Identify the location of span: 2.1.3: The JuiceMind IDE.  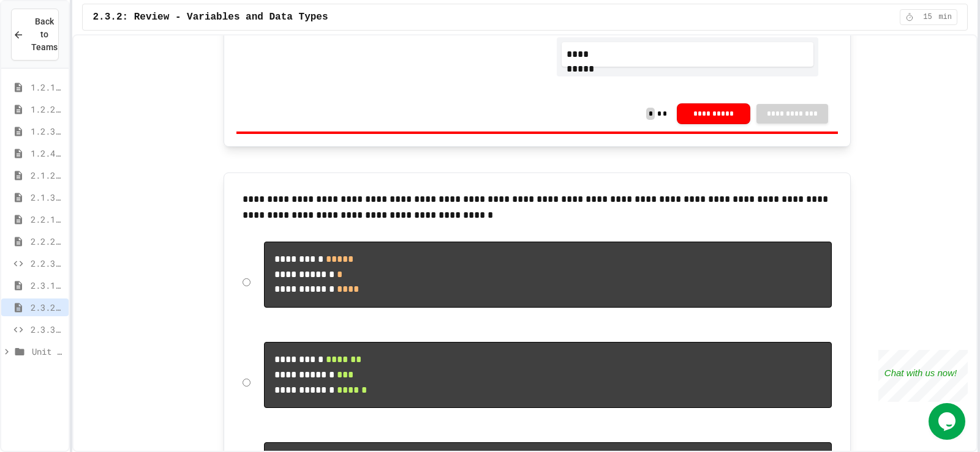
(47, 197).